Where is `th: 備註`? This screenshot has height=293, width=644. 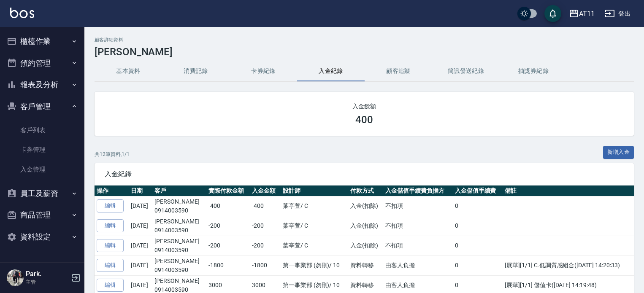 th: 備註 is located at coordinates (568, 191).